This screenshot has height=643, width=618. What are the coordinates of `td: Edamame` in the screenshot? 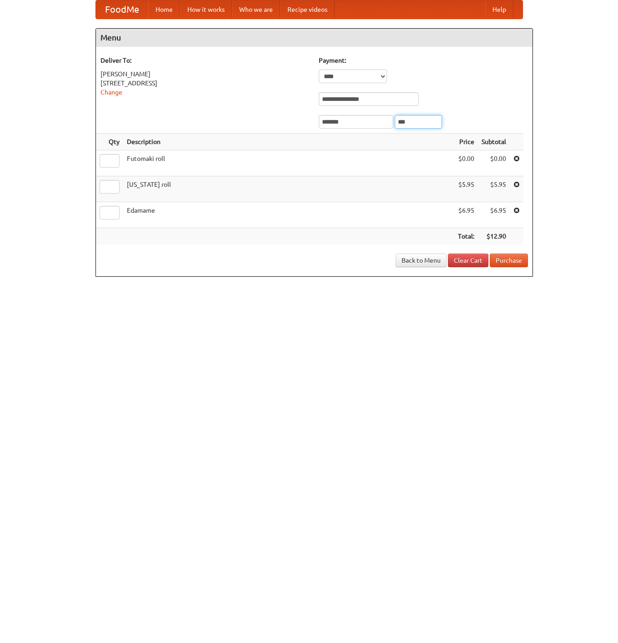 It's located at (289, 215).